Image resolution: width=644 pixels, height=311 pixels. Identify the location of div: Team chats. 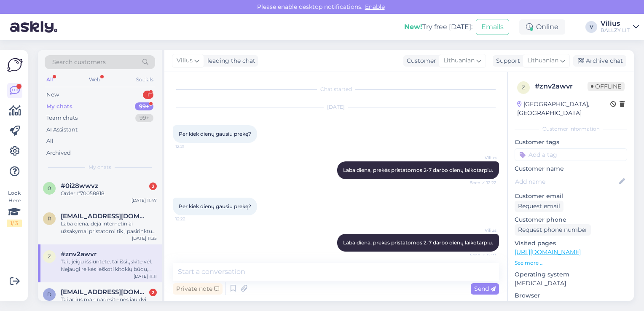
(62, 118).